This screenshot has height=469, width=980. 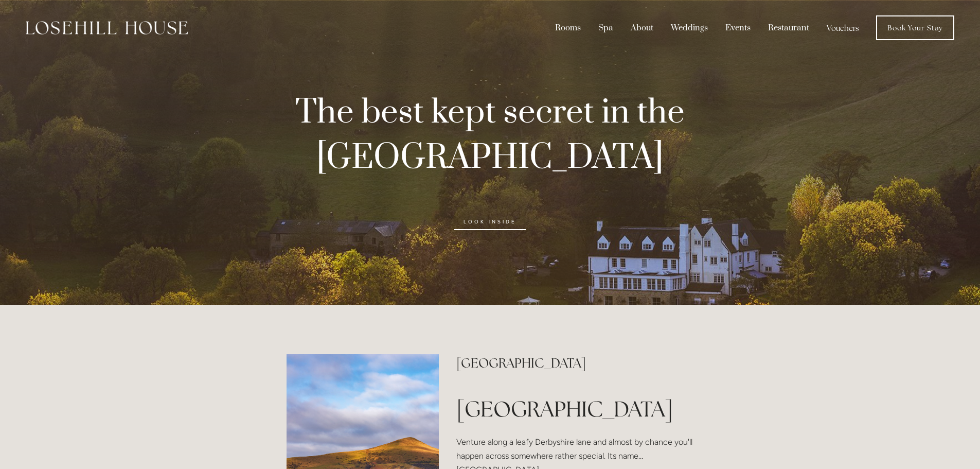 What do you see at coordinates (490, 222) in the screenshot?
I see `a: look inside` at bounding box center [490, 222].